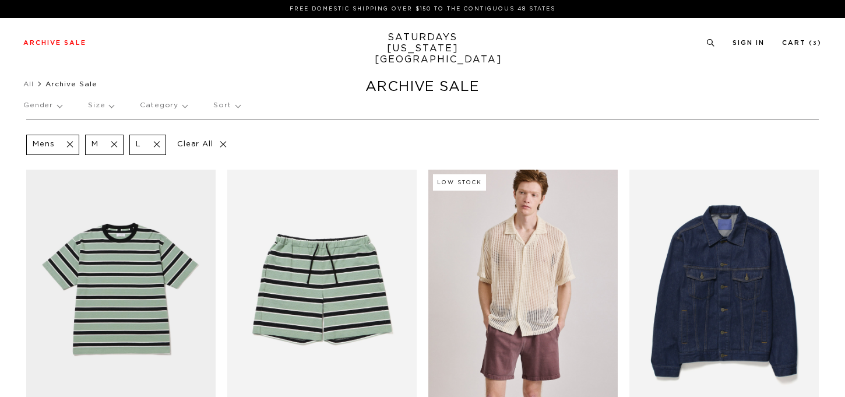  Describe the element at coordinates (138, 145) in the screenshot. I see `p: L` at that location.